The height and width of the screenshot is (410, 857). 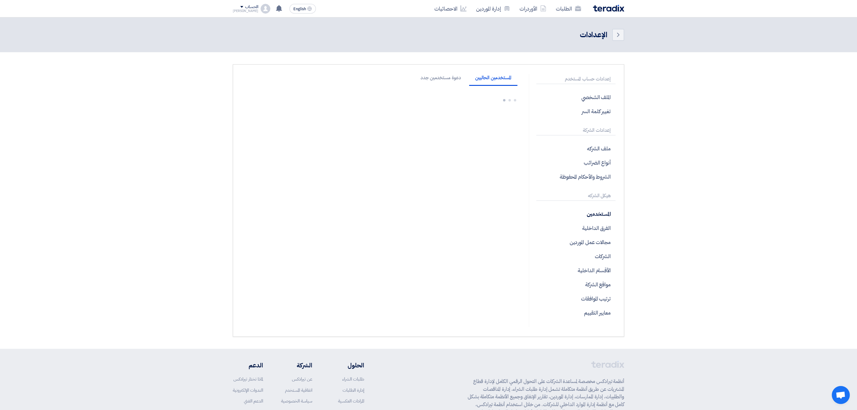 I want to click on li: الدعم, so click(x=248, y=365).